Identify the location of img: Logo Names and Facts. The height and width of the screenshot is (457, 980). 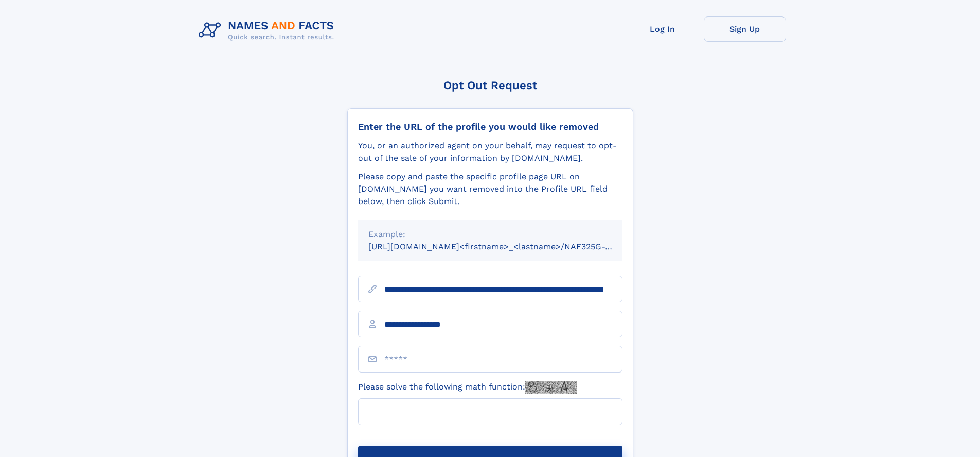
(269, 30).